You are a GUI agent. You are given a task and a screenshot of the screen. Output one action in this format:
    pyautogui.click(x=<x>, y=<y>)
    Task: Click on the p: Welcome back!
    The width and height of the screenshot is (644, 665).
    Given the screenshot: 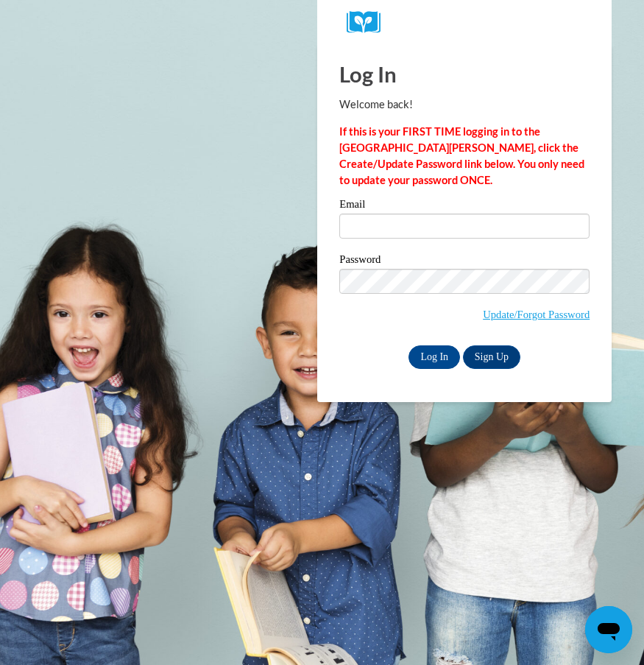 What is the action you would take?
    pyautogui.click(x=464, y=104)
    